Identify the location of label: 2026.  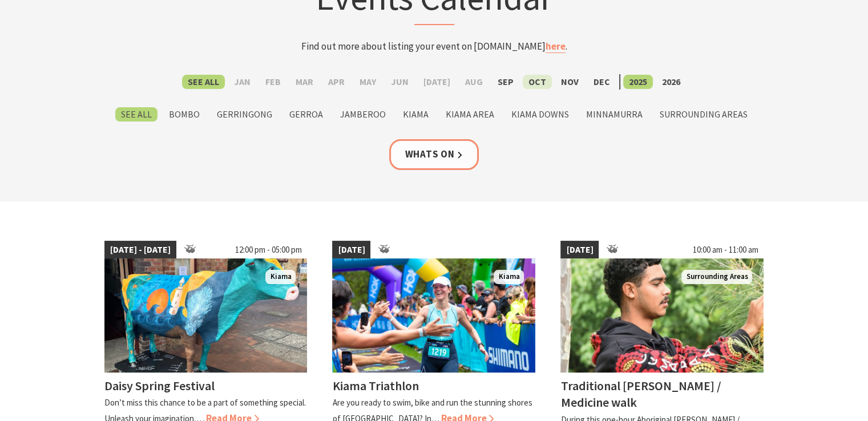
(672, 82).